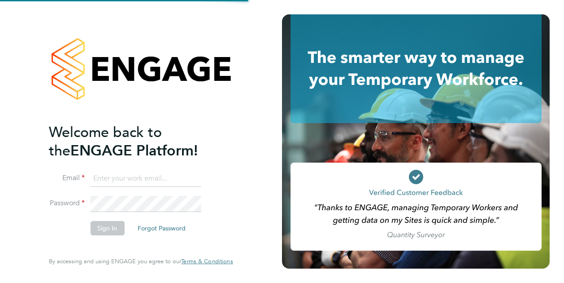 The image size is (564, 283). Describe the element at coordinates (136, 141) in the screenshot. I see `h2: ENGAGE Platform!` at that location.